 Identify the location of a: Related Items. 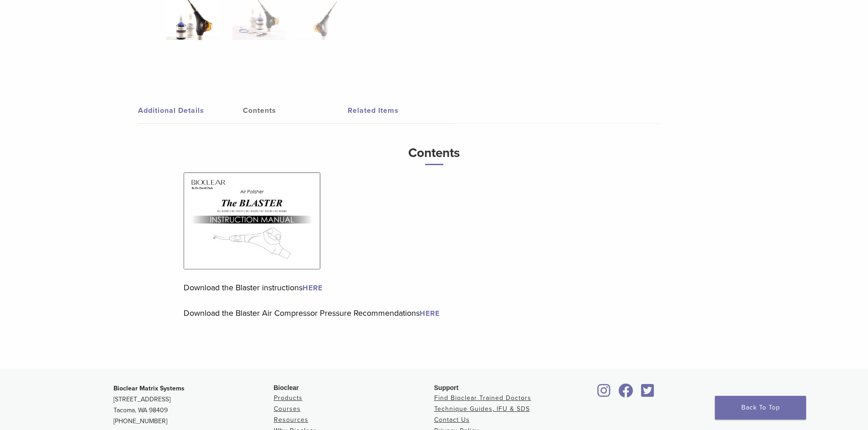
(400, 111).